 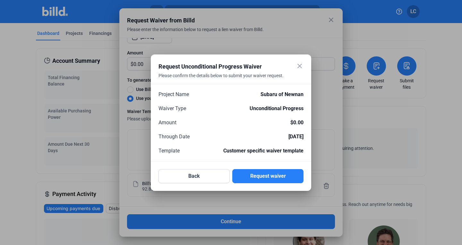 What do you see at coordinates (263, 151) in the screenshot?
I see `span: Customer specific waiver template` at bounding box center [263, 151].